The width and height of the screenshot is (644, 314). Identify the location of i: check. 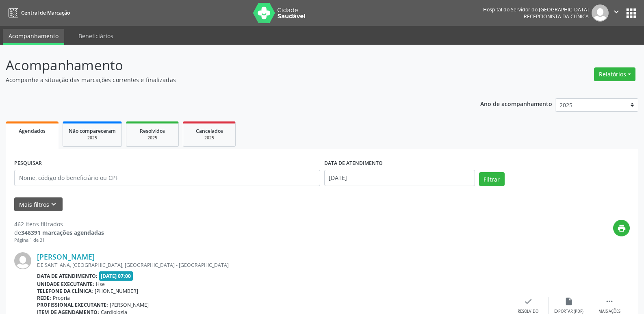
(528, 302).